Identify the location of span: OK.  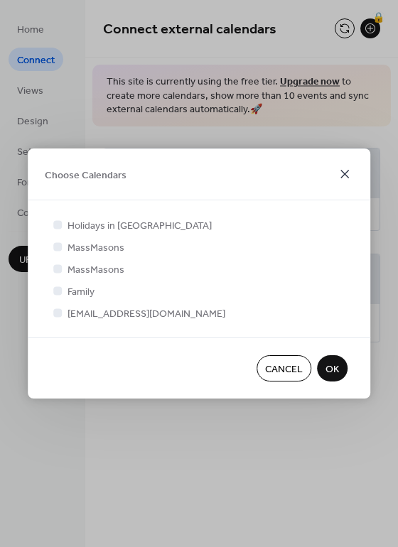
(332, 369).